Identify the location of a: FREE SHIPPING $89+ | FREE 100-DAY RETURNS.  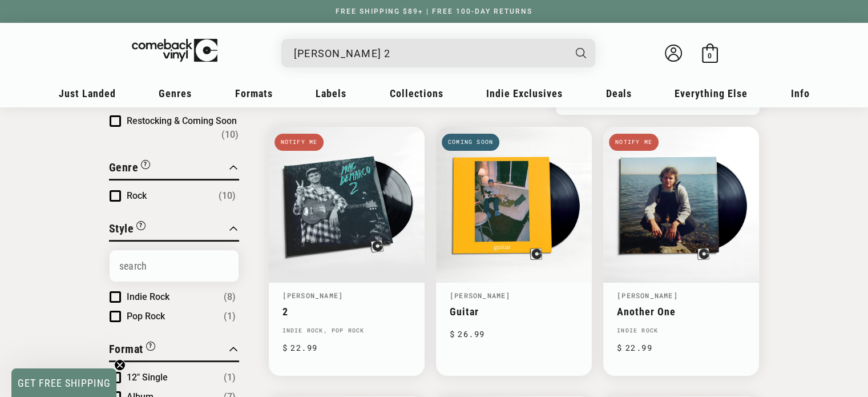
(434, 11).